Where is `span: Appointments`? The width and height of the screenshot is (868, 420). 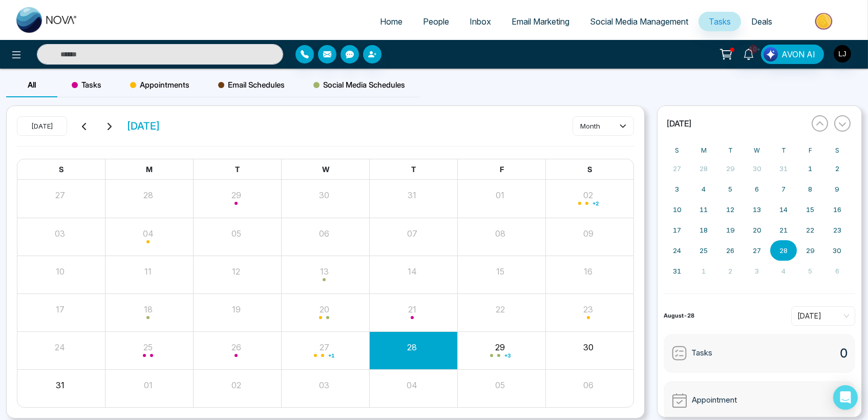
span: Appointments is located at coordinates (160, 85).